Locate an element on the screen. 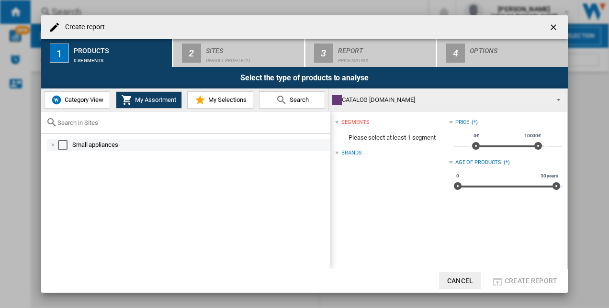 The height and width of the screenshot is (308, 609). div: Price Matrix is located at coordinates (385, 58).